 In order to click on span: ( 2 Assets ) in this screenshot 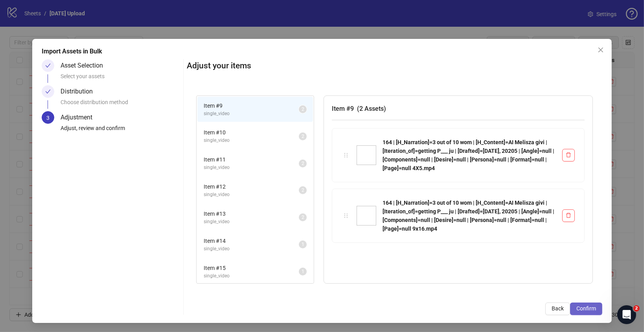, I will do `click(372, 109)`.